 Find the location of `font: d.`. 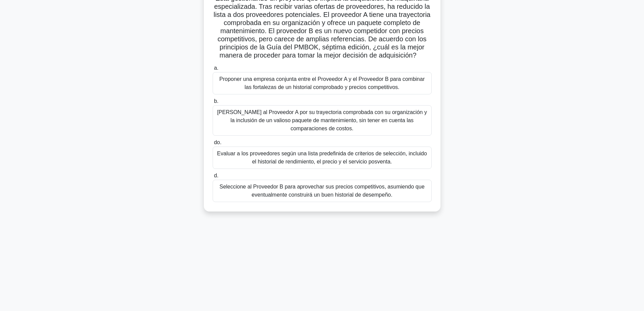

font: d. is located at coordinates (216, 175).